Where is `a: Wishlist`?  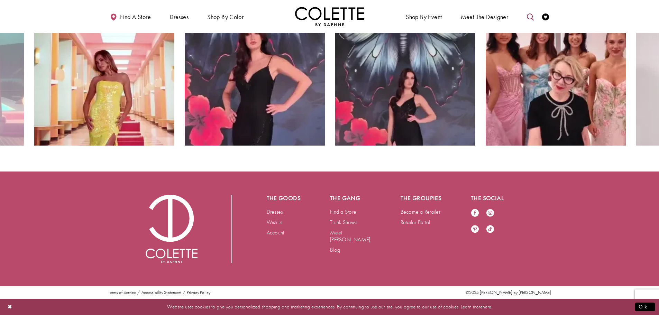 a: Wishlist is located at coordinates (275, 222).